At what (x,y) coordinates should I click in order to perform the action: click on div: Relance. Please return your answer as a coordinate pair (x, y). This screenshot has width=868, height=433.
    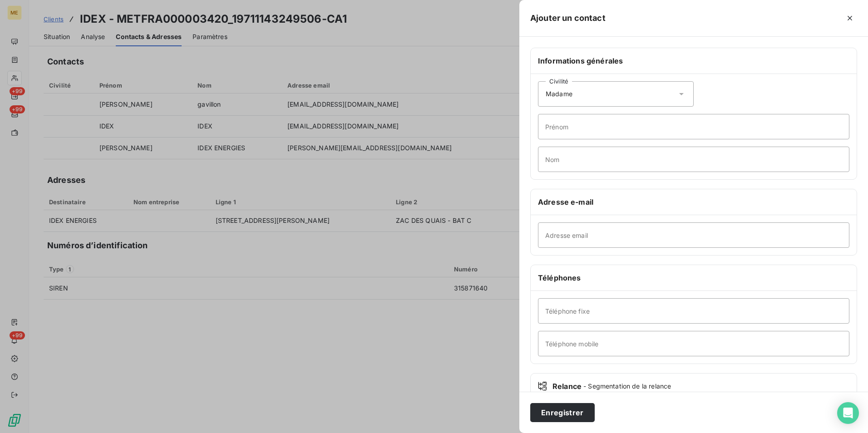
    Looking at the image, I should click on (693, 386).